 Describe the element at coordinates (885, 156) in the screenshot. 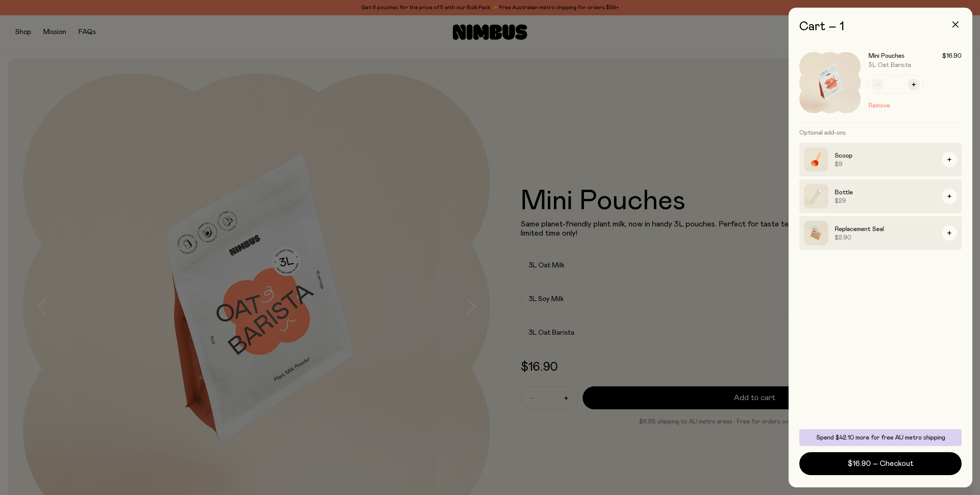

I see `h3: Scoop` at that location.